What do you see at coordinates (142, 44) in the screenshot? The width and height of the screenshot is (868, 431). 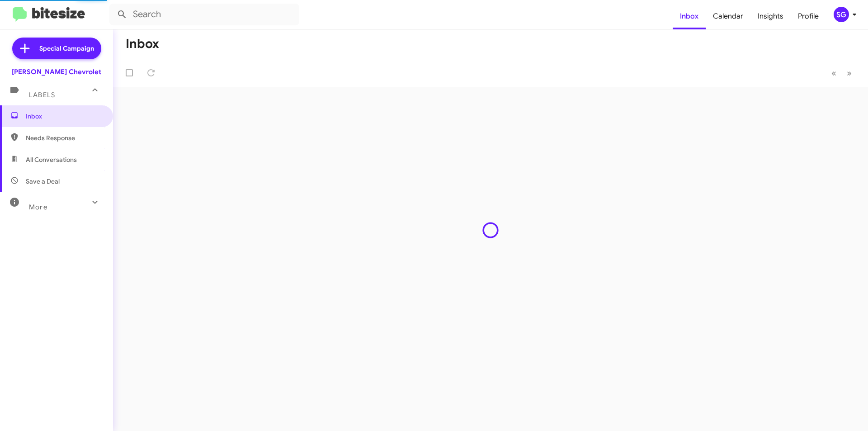 I see `h1: Inbox` at bounding box center [142, 44].